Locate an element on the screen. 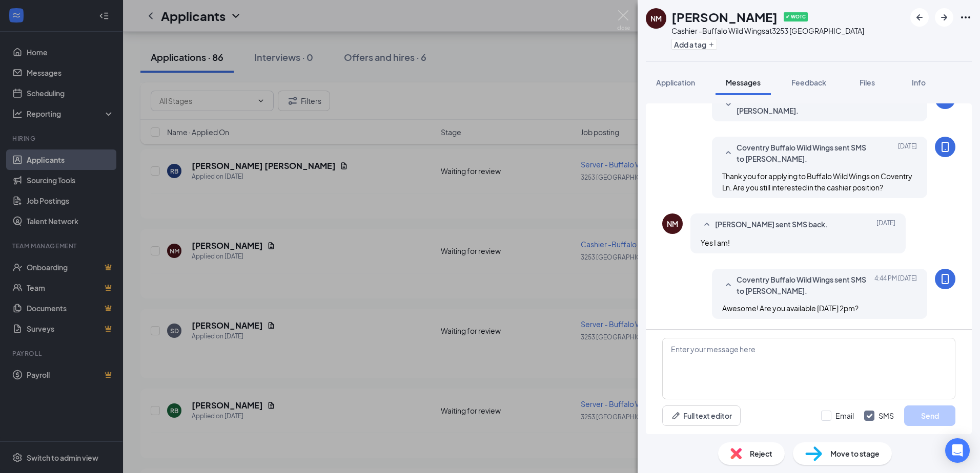  button: ArrowLeftNew is located at coordinates (919, 17).